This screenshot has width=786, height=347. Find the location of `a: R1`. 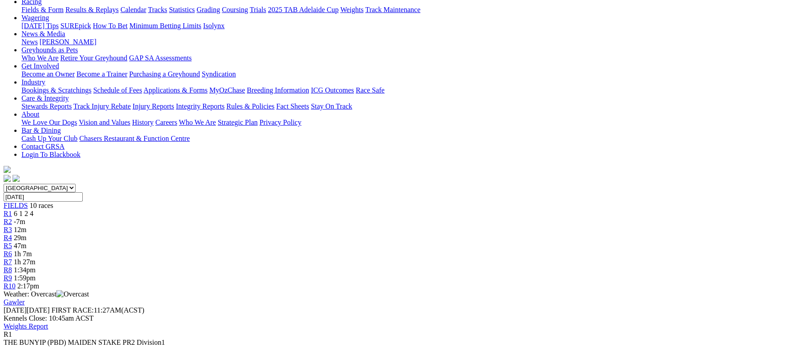

a: R1 is located at coordinates (8, 213).